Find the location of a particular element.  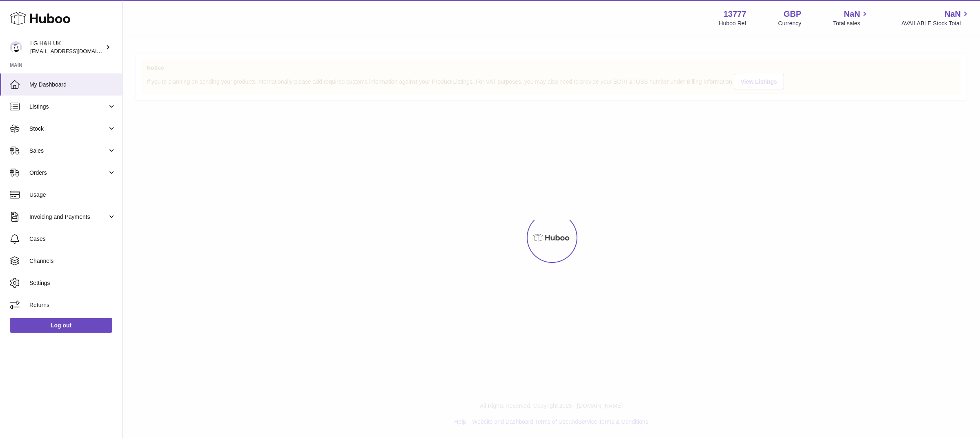

span: AVAILABLE Stock Total is located at coordinates (935, 23).